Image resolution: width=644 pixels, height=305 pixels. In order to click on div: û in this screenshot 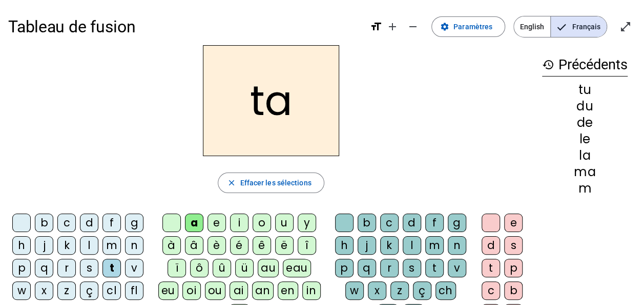, I will do `click(222, 268)`.